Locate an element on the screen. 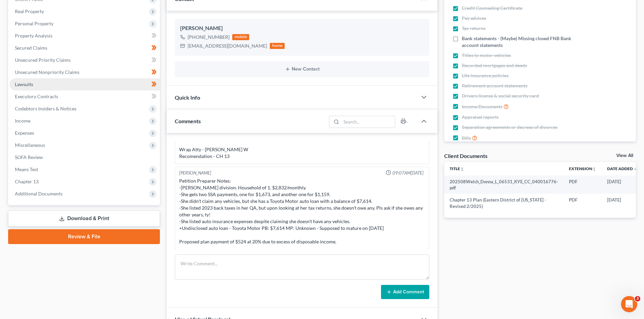 Image resolution: width=644 pixels, height=319 pixels. span: Quick Info is located at coordinates (187, 97).